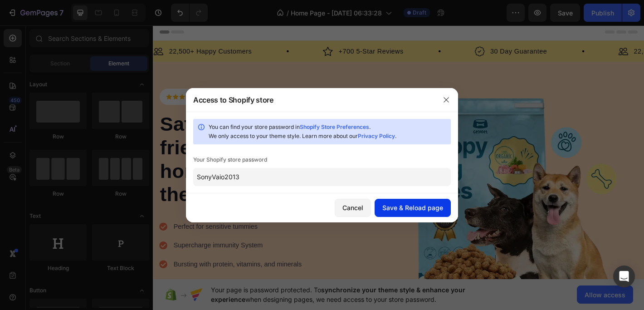 This screenshot has width=644, height=310. What do you see at coordinates (353, 207) in the screenshot?
I see `div: Cancel` at bounding box center [353, 207].